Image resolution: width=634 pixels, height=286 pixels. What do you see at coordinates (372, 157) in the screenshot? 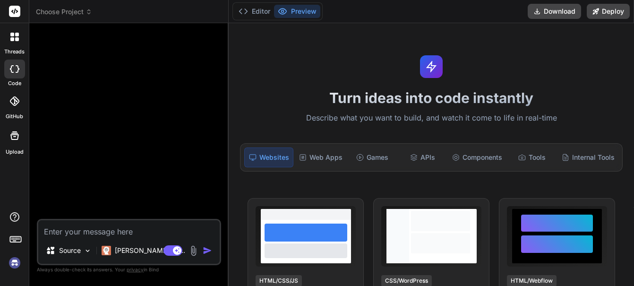
I see `div: Games` at bounding box center [372, 157].